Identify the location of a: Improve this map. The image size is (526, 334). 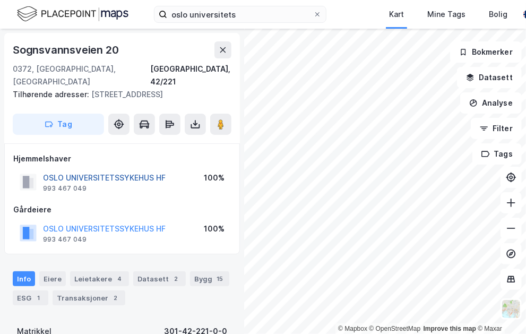
(450, 329).